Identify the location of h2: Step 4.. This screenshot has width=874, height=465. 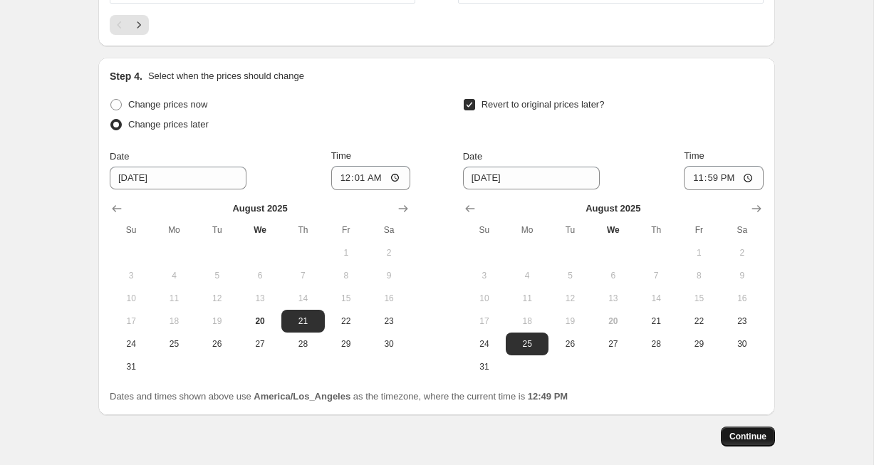
(126, 76).